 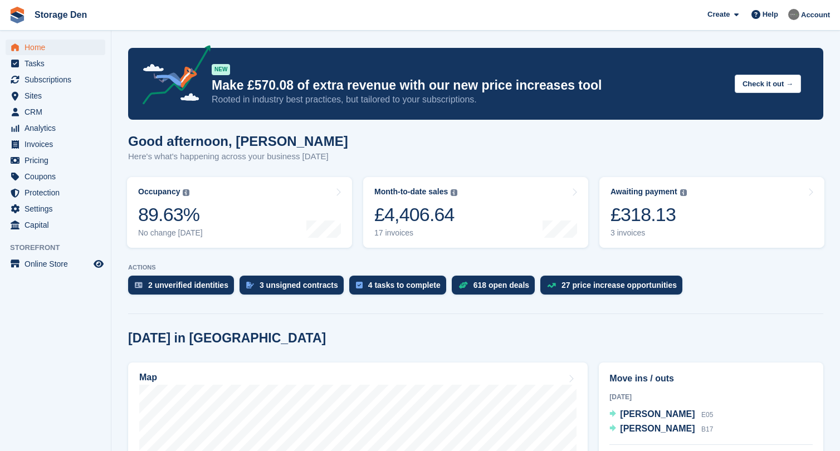 What do you see at coordinates (58, 209) in the screenshot?
I see `span: Settings` at bounding box center [58, 209].